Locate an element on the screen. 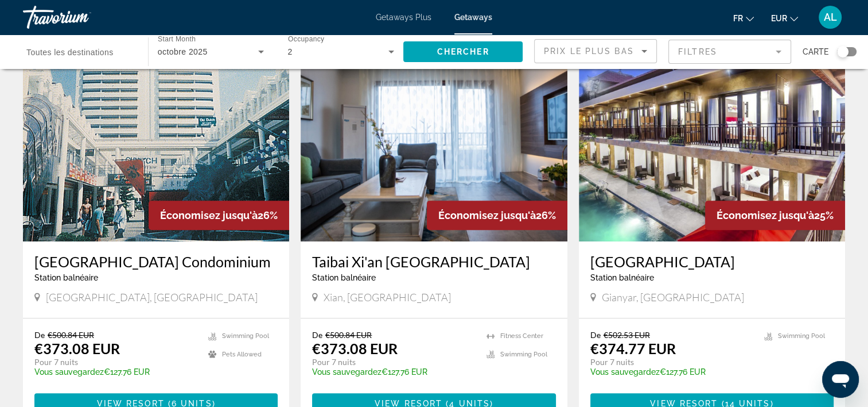  span: Getaways is located at coordinates (473, 17).